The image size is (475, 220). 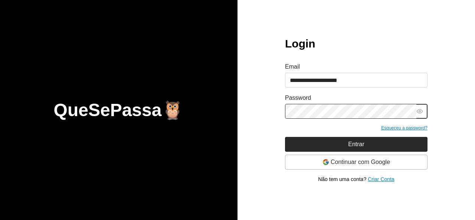 What do you see at coordinates (356, 162) in the screenshot?
I see `button: Continuar com Google` at bounding box center [356, 162].